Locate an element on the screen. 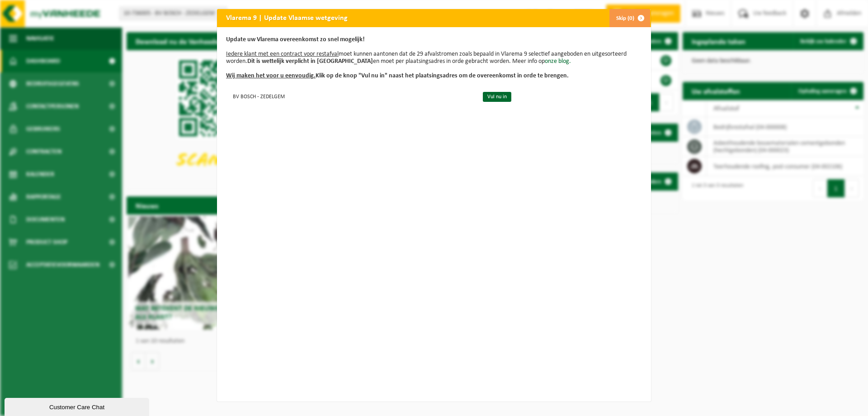 This screenshot has height=416, width=868. div: Customer Care Chat is located at coordinates (72, 11).